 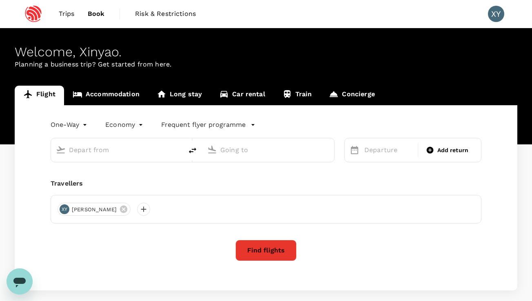 I want to click on span: Book, so click(x=96, y=14).